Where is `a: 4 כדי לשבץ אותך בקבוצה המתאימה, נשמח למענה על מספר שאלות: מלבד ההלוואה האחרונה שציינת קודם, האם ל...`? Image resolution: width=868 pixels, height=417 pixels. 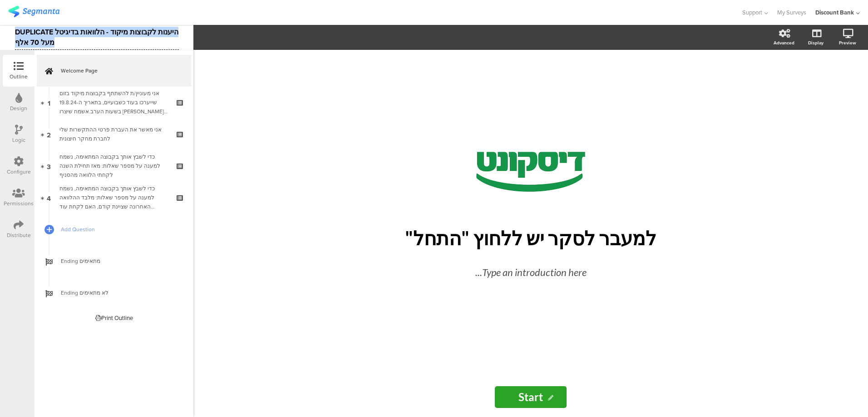
a: 4 כדי לשבץ אותך בקבוצה המתאימה, נשמח למענה על מספר שאלות: מלבד ההלוואה האחרונה שציינת קודם, האם ל... is located at coordinates (114, 198).